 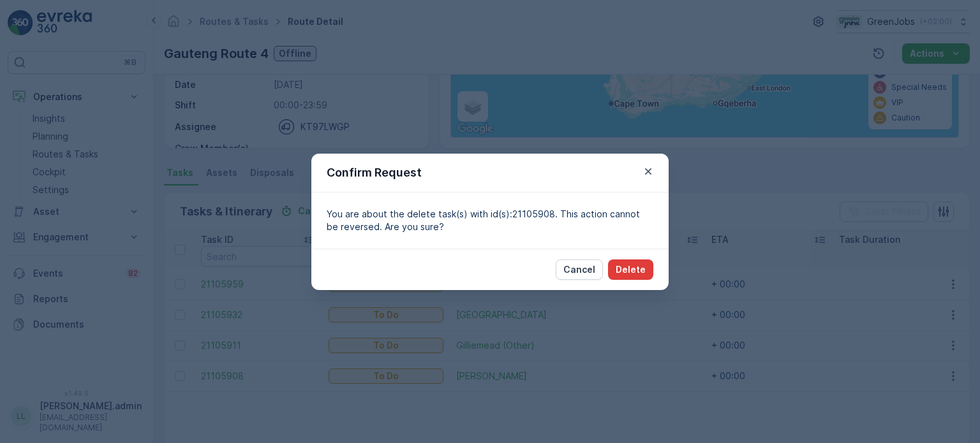 I want to click on p: Cancel, so click(x=579, y=270).